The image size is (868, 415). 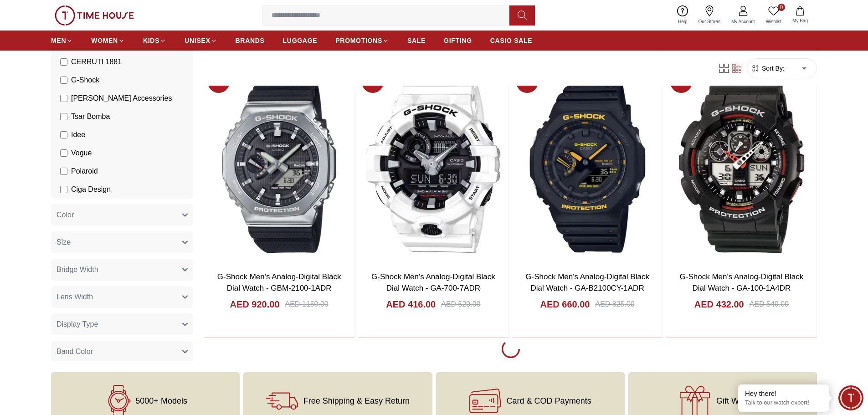 What do you see at coordinates (122, 352) in the screenshot?
I see `button: Band Color` at bounding box center [122, 352].